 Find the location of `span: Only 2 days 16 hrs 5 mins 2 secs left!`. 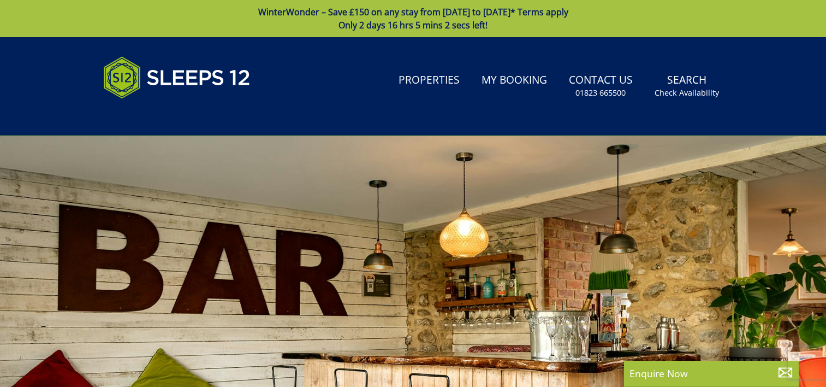

span: Only 2 days 16 hrs 5 mins 2 secs left! is located at coordinates (413, 25).